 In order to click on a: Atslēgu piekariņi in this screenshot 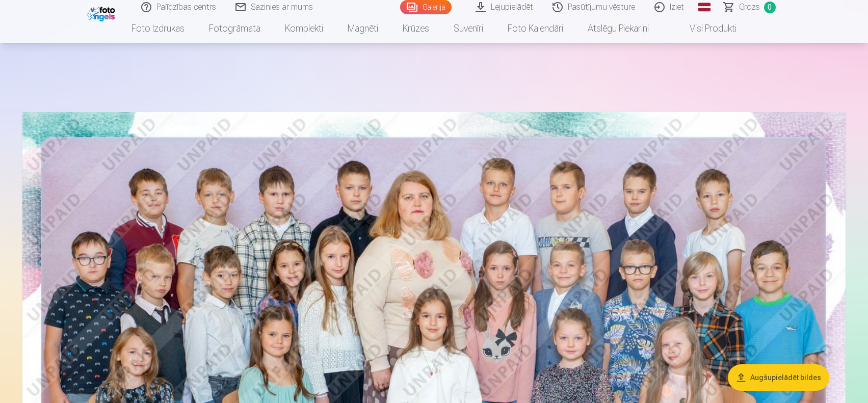, I will do `click(618, 28)`.